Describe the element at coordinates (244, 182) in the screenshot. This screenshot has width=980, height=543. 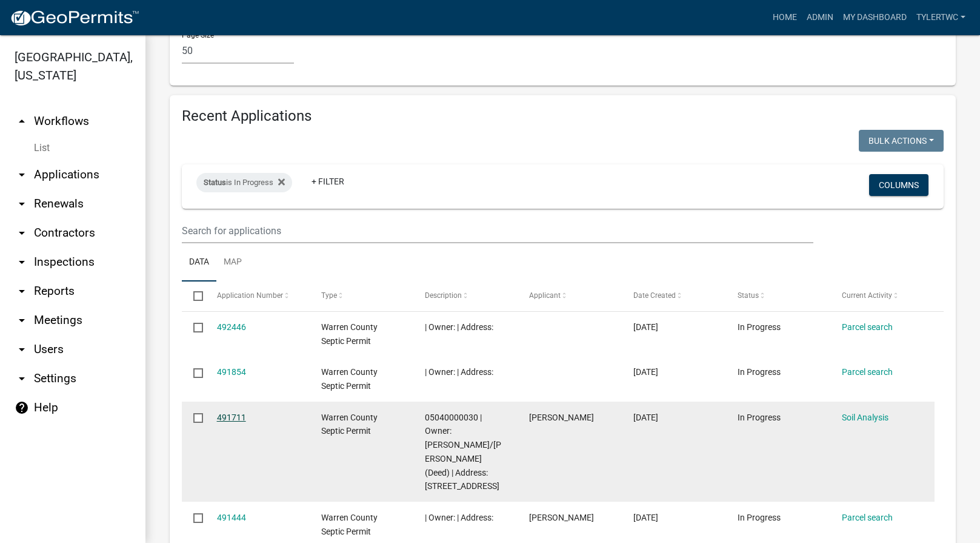
I see `div: is In Progress` at that location.